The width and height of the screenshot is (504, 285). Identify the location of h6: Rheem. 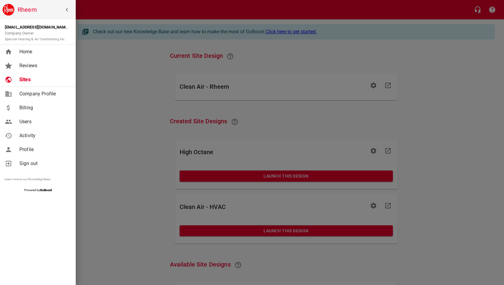
(45, 10).